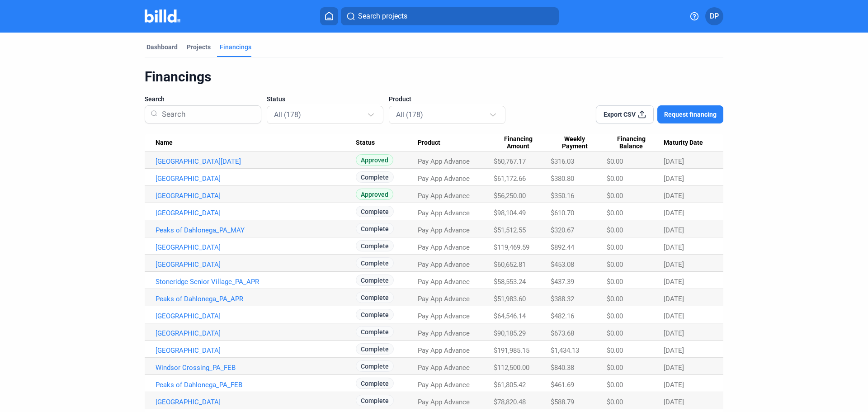 The image size is (868, 412). I want to click on span: DP, so click(714, 16).